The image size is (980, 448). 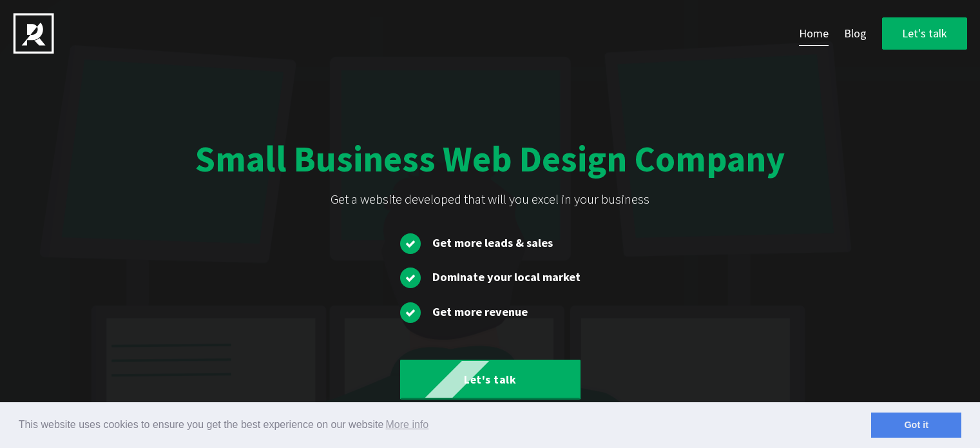 I want to click on a: dismiss cookie message, so click(x=916, y=426).